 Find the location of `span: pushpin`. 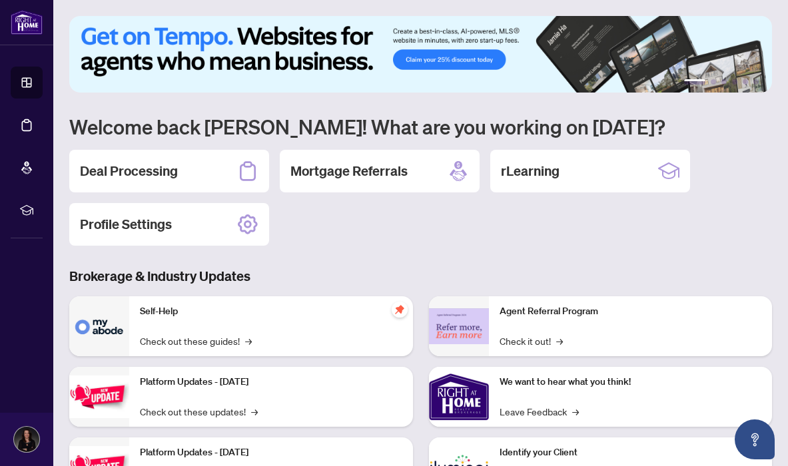

span: pushpin is located at coordinates (399, 310).